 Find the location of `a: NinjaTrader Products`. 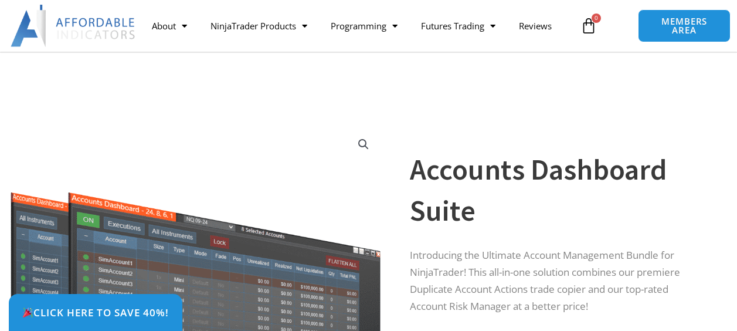

a: NinjaTrader Products is located at coordinates (259, 26).